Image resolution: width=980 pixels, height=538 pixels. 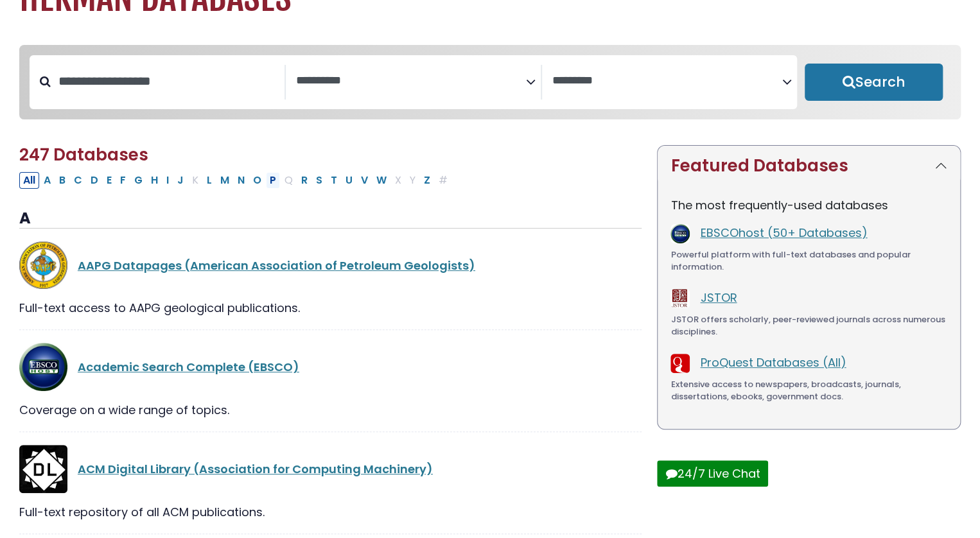 What do you see at coordinates (62, 180) in the screenshot?
I see `button: Filter Results B` at bounding box center [62, 180].